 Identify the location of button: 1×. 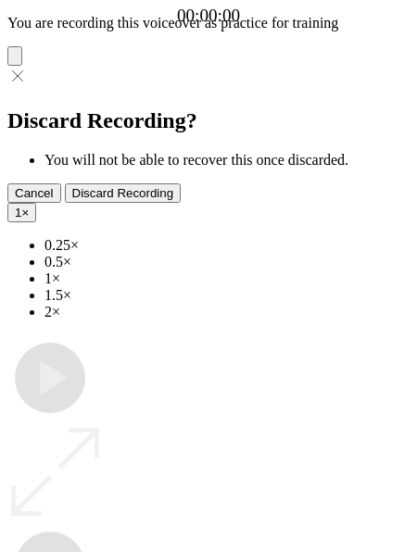
(21, 212).